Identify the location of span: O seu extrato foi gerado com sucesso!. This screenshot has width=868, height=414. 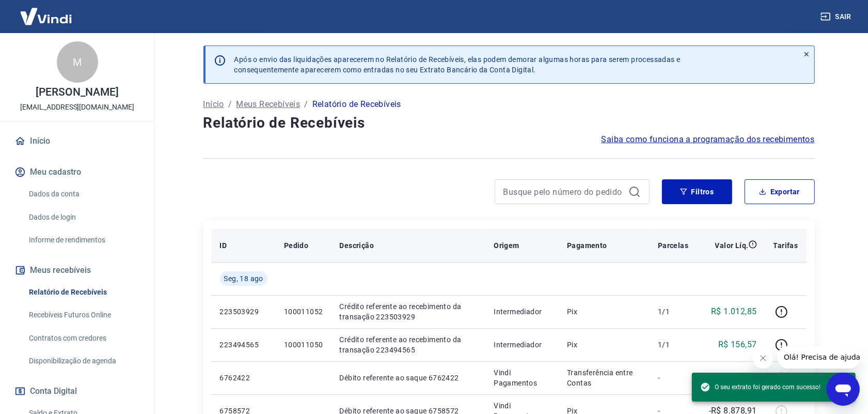
(760, 387).